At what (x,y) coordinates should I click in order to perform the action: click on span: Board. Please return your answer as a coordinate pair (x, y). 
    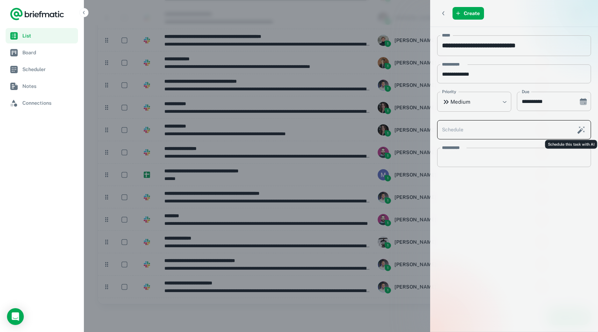
    Looking at the image, I should click on (49, 52).